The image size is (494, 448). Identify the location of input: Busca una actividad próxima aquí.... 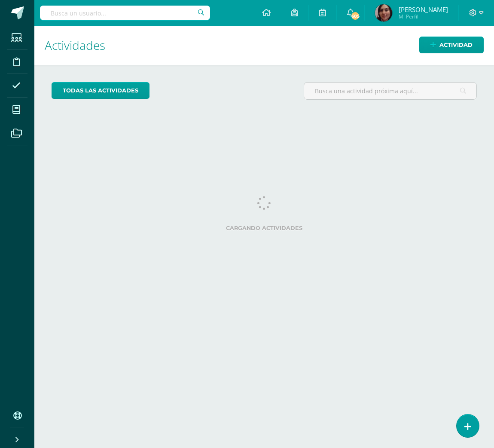
(390, 90).